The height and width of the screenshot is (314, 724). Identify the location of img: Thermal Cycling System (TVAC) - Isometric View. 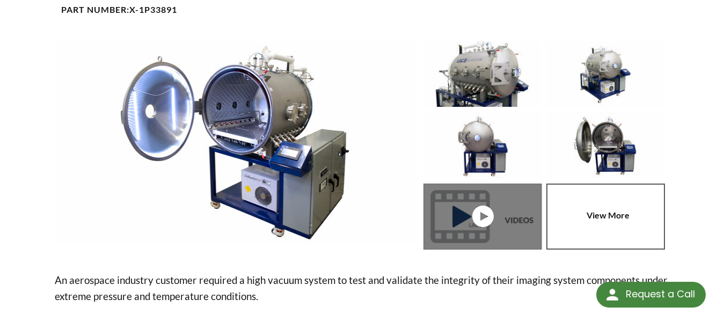
(605, 74).